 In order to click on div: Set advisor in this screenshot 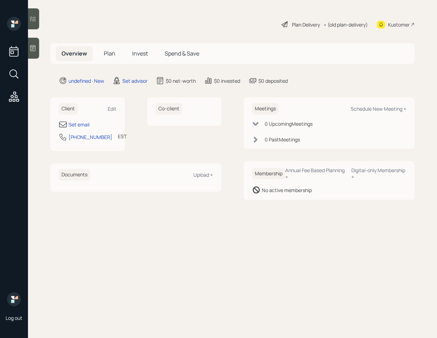, I will do `click(135, 81)`.